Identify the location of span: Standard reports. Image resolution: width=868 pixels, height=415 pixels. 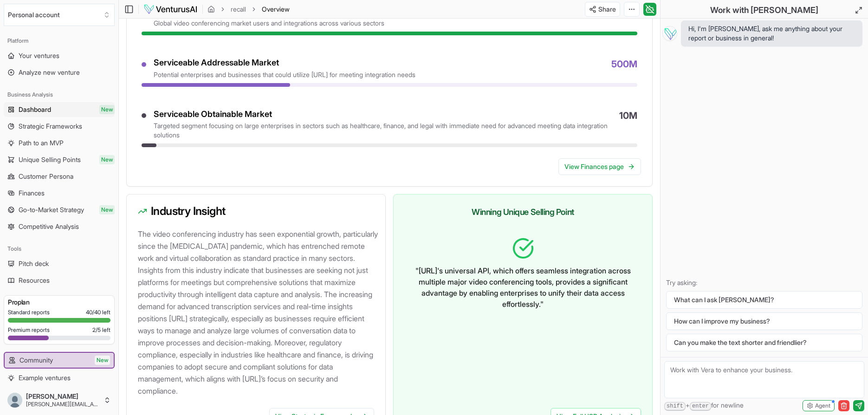
(29, 312).